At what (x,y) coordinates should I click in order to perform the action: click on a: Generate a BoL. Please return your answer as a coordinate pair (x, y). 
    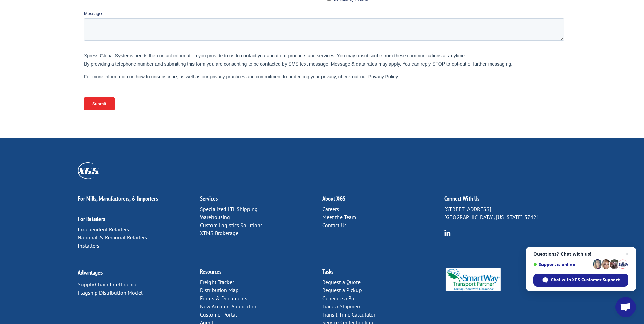
    Looking at the image, I should click on (340, 298).